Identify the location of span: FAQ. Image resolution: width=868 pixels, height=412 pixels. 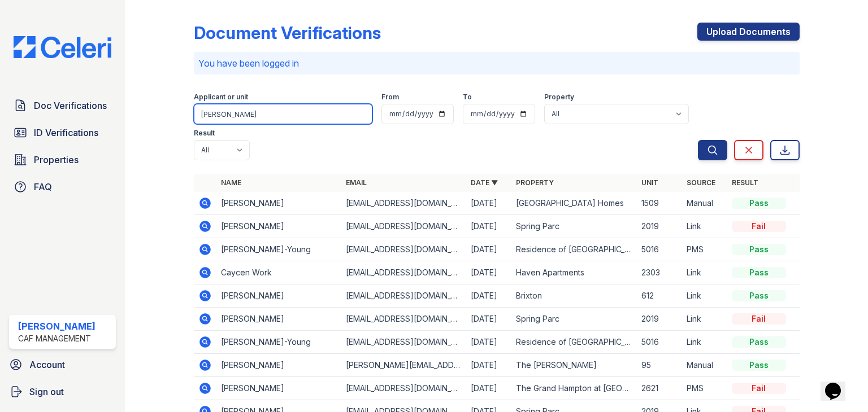
(43, 186).